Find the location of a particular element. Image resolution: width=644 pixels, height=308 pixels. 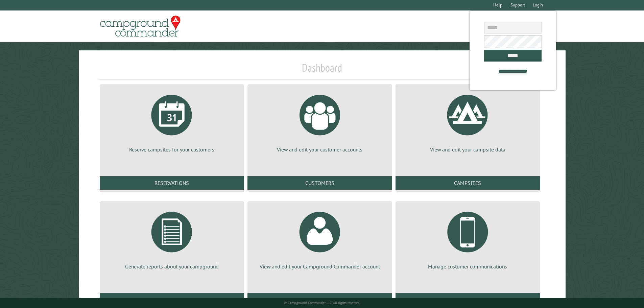

a: Reservations is located at coordinates (172, 183).